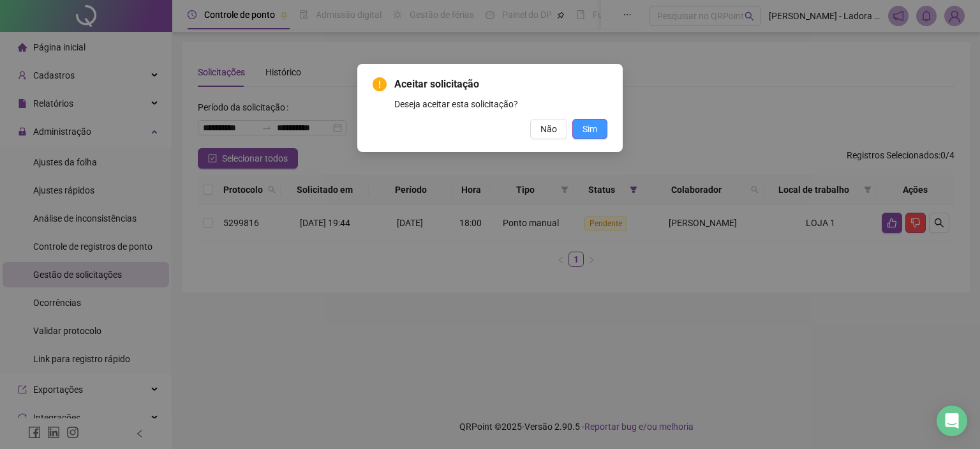  I want to click on span: Sim, so click(590, 129).